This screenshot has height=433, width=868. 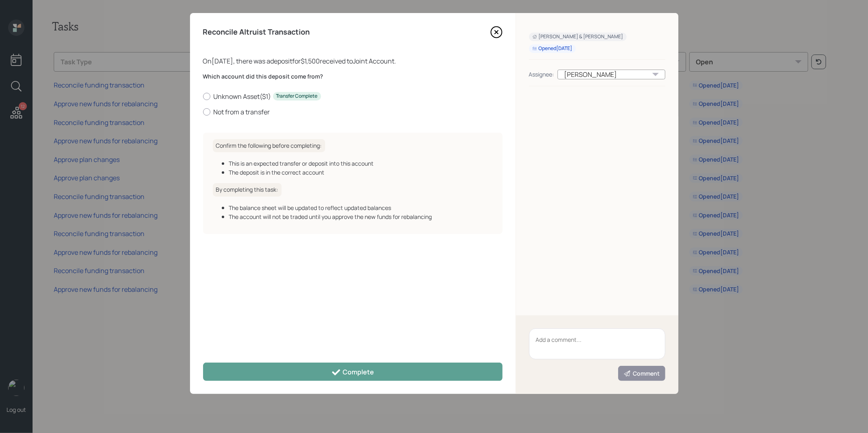 I want to click on div: Assignee:, so click(x=542, y=74).